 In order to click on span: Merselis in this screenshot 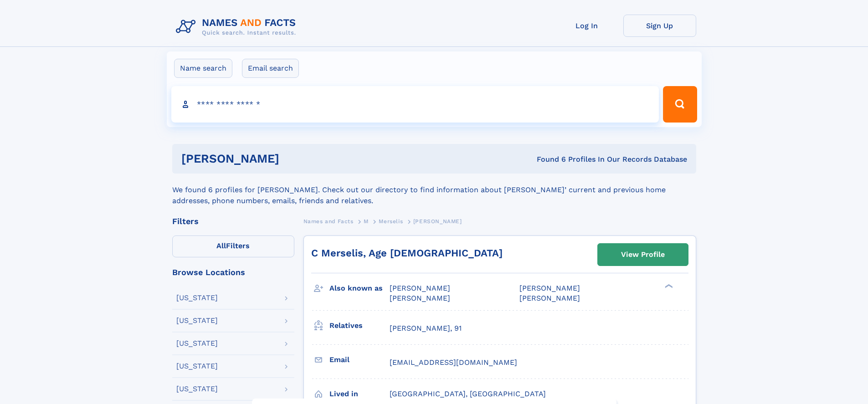, I will do `click(390, 221)`.